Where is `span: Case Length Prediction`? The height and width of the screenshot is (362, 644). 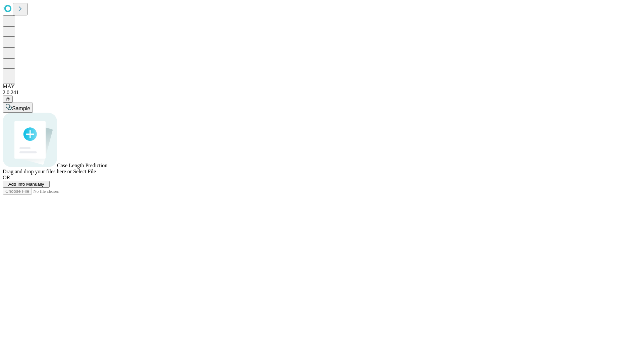 span: Case Length Prediction is located at coordinates (82, 165).